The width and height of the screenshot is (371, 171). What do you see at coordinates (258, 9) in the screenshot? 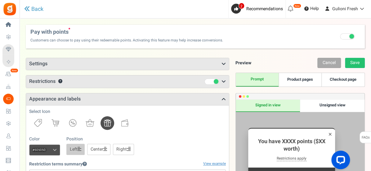
I see `a: 2 Recommendations` at bounding box center [258, 9].